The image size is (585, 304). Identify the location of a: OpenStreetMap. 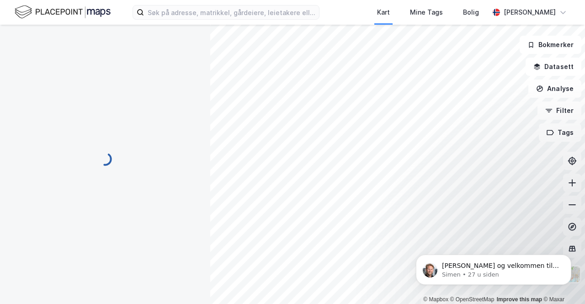
(472, 299).